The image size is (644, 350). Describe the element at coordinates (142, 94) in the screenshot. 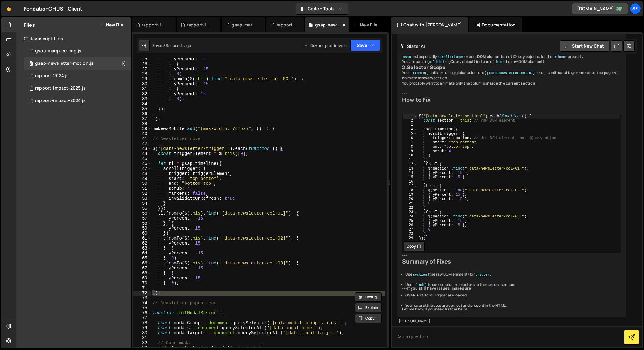

I see `div: 32` at that location.